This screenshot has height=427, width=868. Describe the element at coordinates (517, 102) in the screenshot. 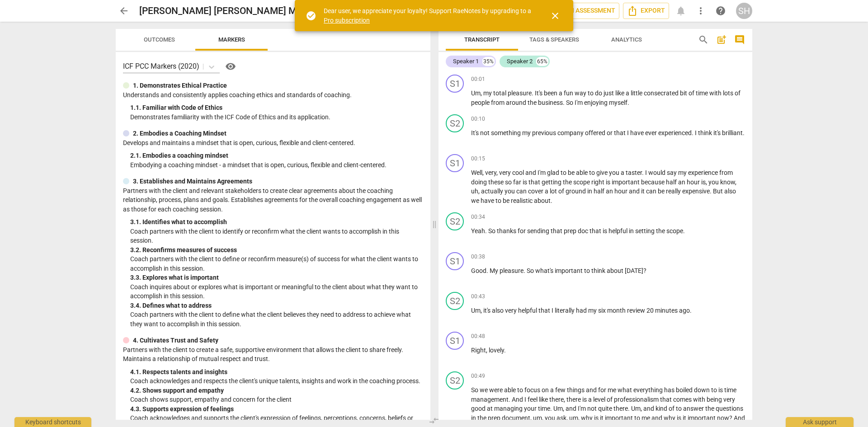

I see `span: around` at that location.